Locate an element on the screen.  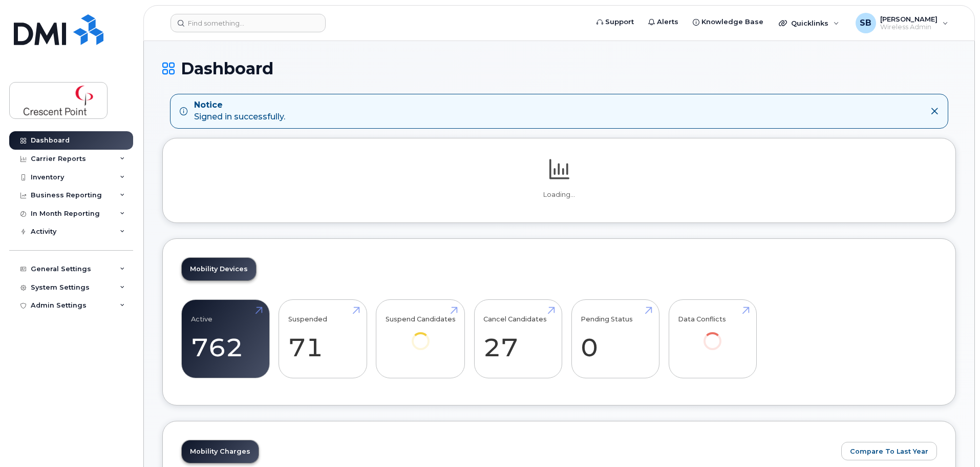
a: Suspend Candidates is located at coordinates (421, 334).